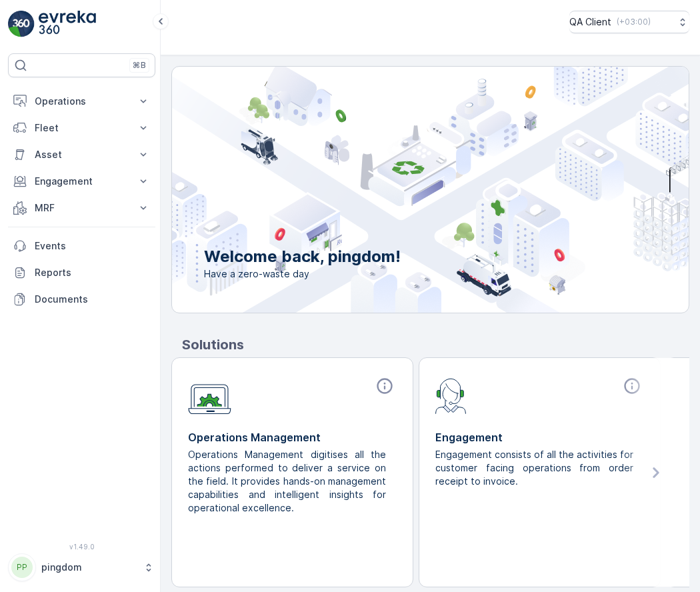 The height and width of the screenshot is (592, 700). What do you see at coordinates (22, 567) in the screenshot?
I see `div: PP` at bounding box center [22, 567].